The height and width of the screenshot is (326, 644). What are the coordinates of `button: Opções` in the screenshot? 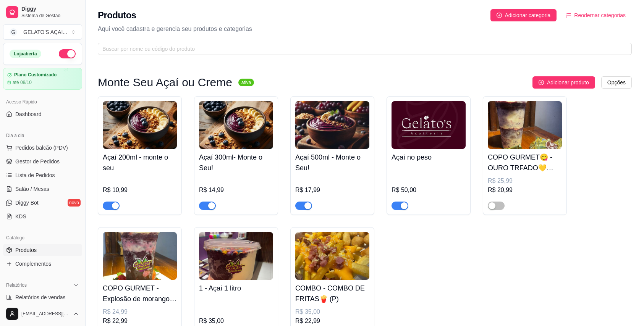 It's located at (616, 83).